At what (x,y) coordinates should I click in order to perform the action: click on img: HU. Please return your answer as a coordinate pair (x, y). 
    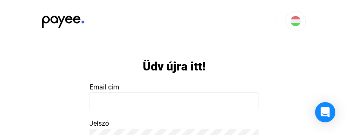
    Looking at the image, I should click on (295, 21).